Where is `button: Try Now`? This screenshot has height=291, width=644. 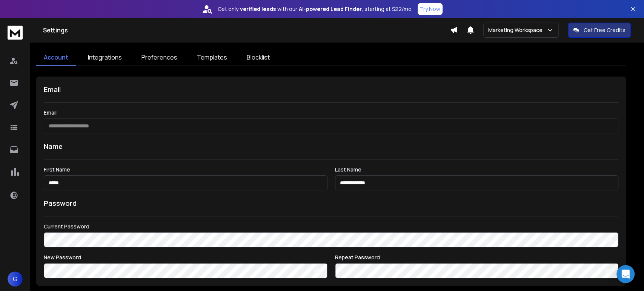 button: Try Now is located at coordinates (430, 9).